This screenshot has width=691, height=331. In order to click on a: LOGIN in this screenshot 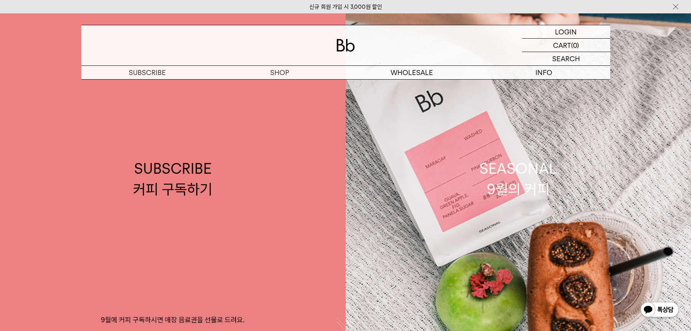, I will do `click(566, 32)`.